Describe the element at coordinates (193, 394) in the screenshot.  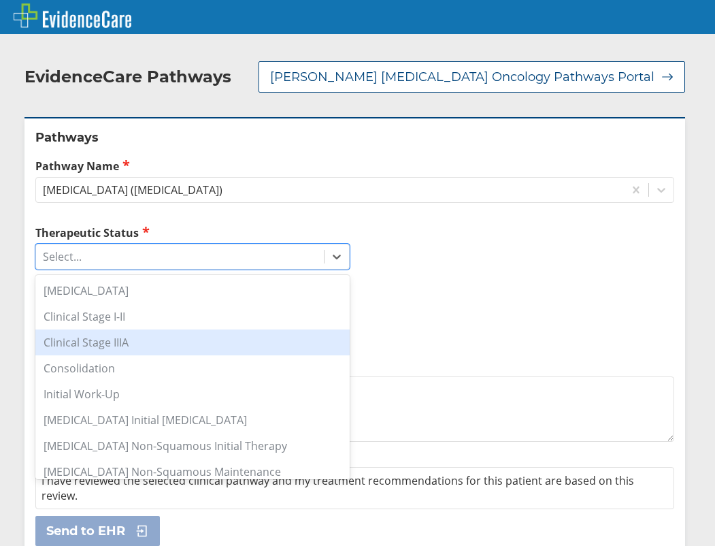
I see `div: Initial Work-Up` at that location.